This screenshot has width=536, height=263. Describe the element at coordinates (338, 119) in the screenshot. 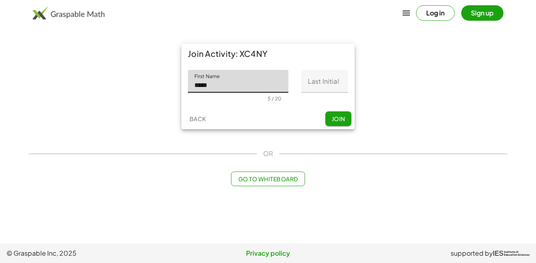

I see `button: Join` at that location.